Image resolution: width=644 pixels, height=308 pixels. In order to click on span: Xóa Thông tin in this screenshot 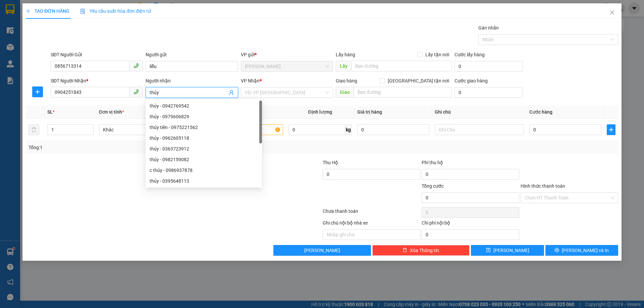, I will do `click(424, 251)`.